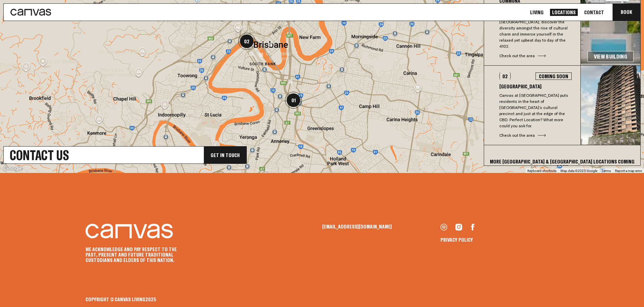  What do you see at coordinates (293, 100) in the screenshot?
I see `div: 01` at bounding box center [293, 100].